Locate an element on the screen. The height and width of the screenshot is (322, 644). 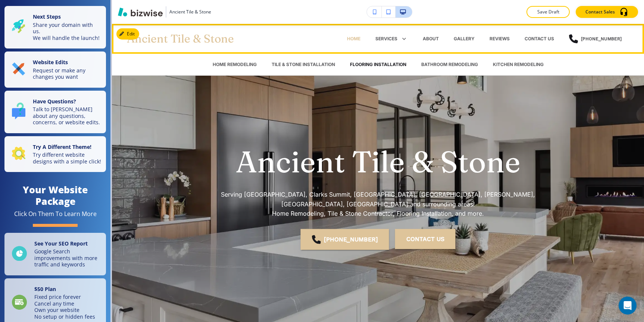
p: ABOUT is located at coordinates (430, 39).